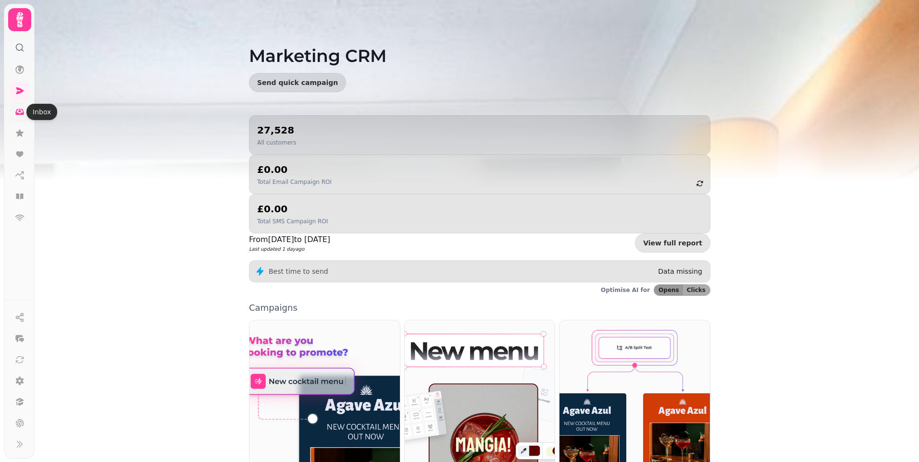 The image size is (919, 462). What do you see at coordinates (668, 290) in the screenshot?
I see `button: Opens` at bounding box center [668, 290].